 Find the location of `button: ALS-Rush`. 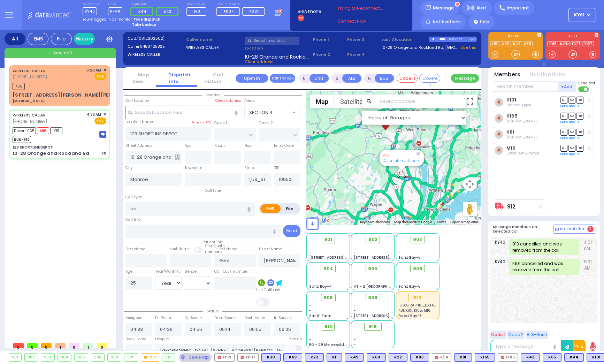

button: ALS-Rush is located at coordinates (537, 334).